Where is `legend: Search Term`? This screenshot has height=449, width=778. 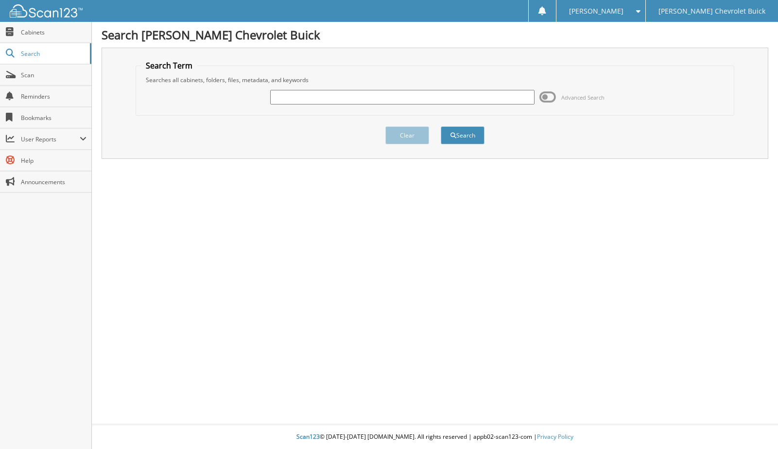 legend: Search Term is located at coordinates (169, 66).